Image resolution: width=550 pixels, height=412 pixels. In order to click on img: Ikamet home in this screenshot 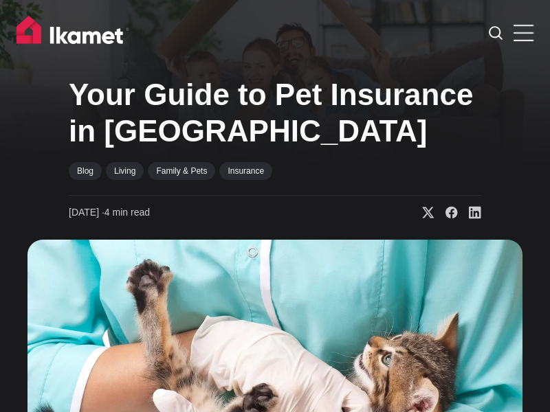, I will do `click(73, 33)`.